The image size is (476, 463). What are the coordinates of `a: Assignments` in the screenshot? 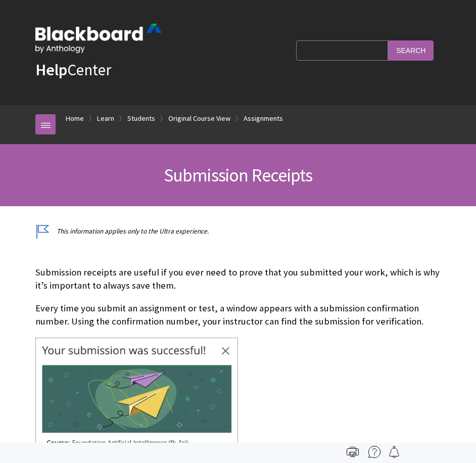 It's located at (263, 118).